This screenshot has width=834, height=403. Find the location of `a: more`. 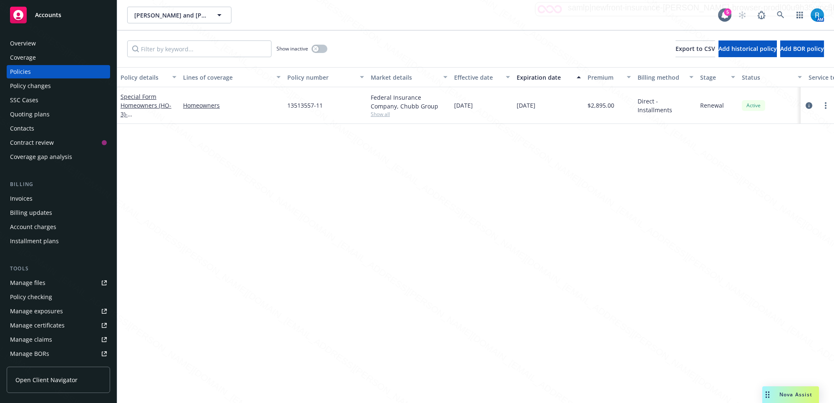

a: more is located at coordinates (825, 105).